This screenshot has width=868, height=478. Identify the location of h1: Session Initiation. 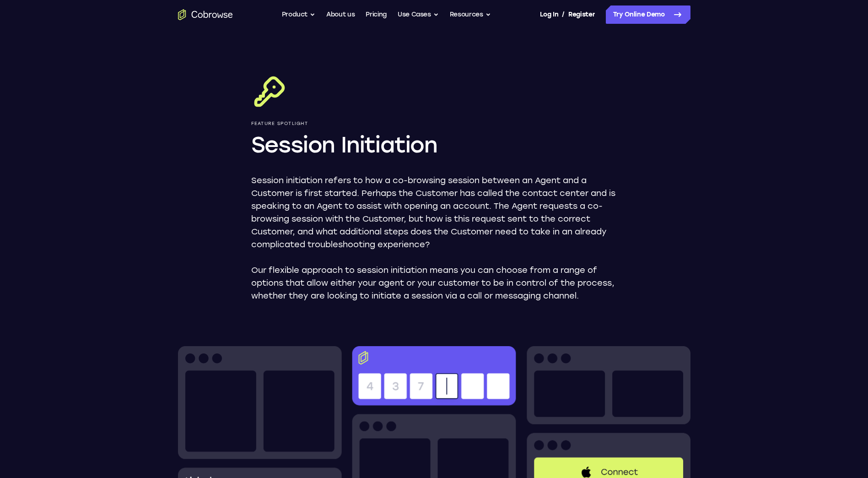
(434, 145).